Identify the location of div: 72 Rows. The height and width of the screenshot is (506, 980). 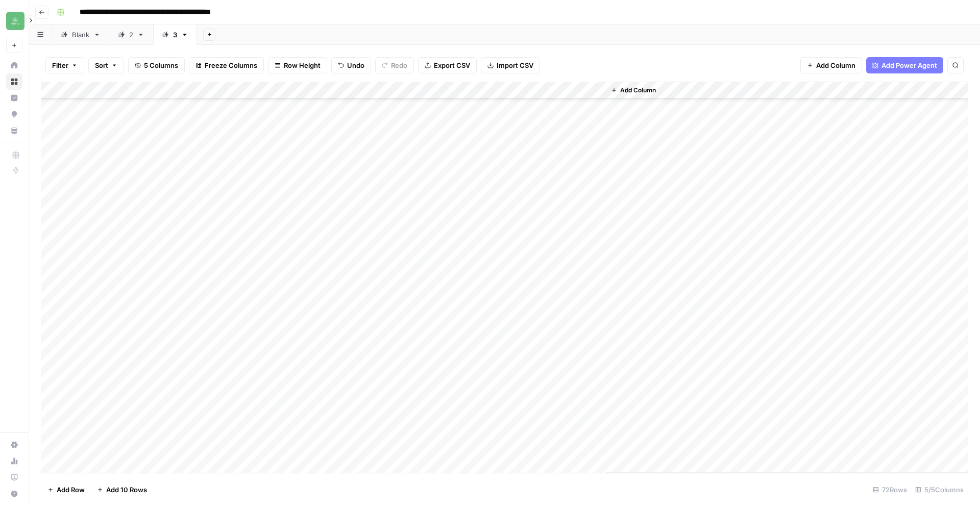
(889, 490).